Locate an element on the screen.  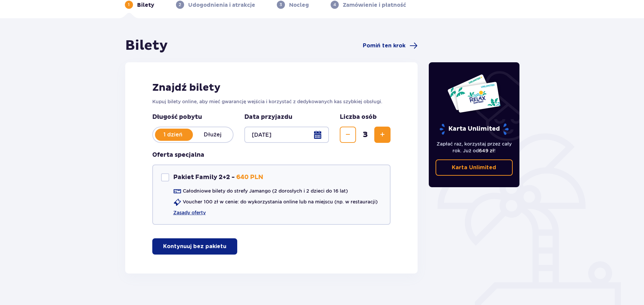
div: 4Zamówienie i płatność is located at coordinates (368, 5).